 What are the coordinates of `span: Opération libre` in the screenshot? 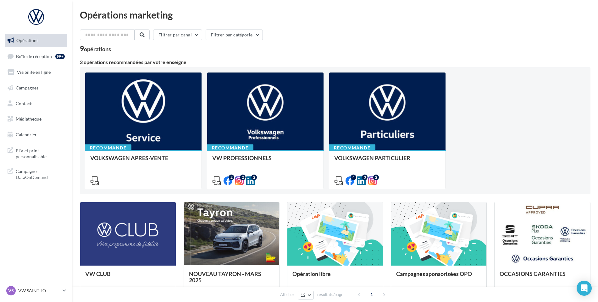 It's located at (312, 274).